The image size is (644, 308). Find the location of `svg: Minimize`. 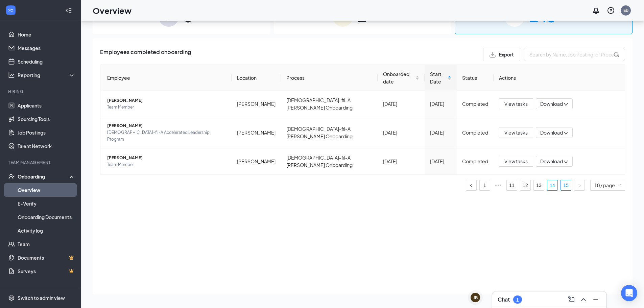

svg: Minimize is located at coordinates (596, 300).